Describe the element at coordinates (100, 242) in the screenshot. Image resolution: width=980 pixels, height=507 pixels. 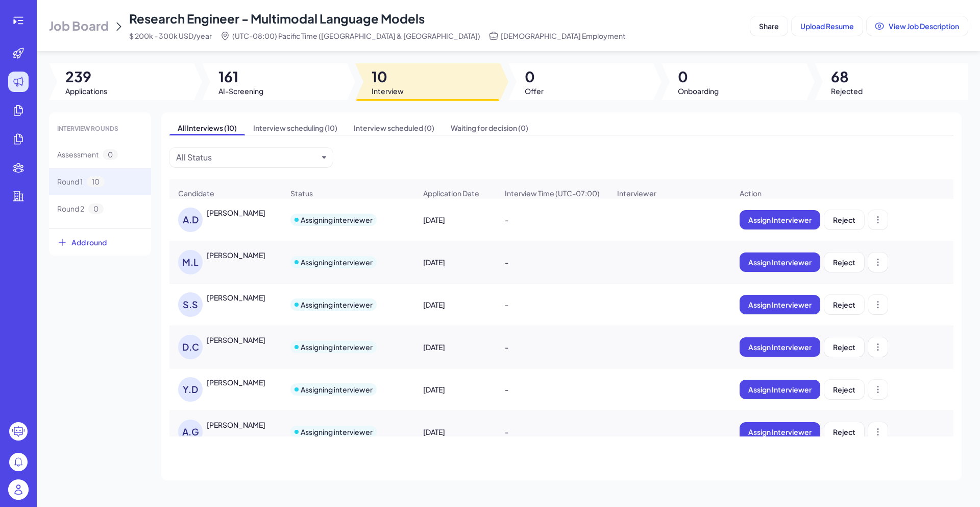
I see `button: Add round` at that location.